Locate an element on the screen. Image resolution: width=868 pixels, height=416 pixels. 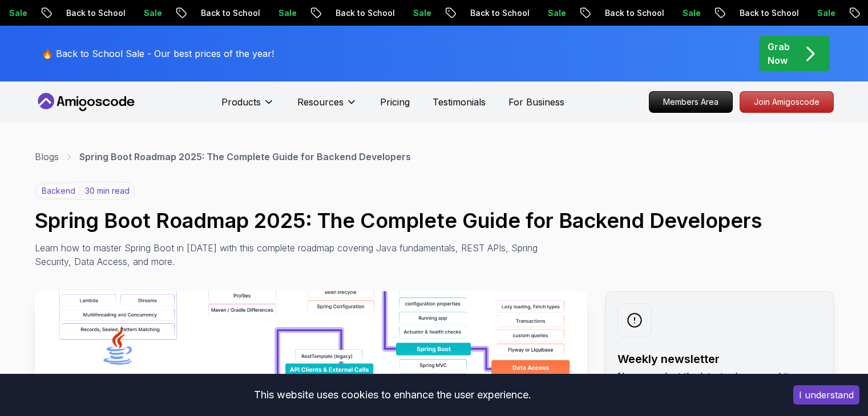
a: Join Amigoscode is located at coordinates (786, 102).